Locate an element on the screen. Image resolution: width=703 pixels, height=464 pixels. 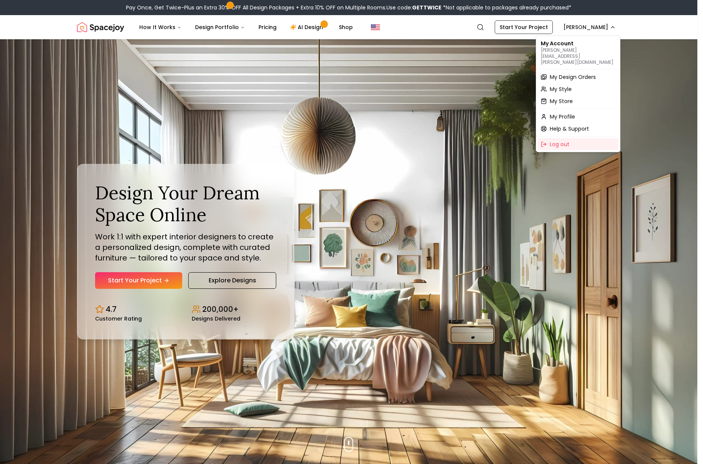
a: My Profile is located at coordinates (578, 117).